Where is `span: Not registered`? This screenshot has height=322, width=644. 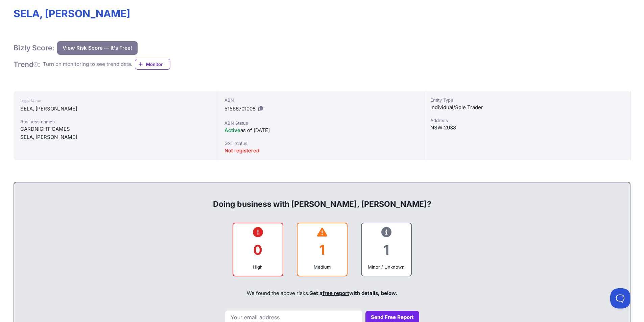 span: Not registered is located at coordinates (242, 151).